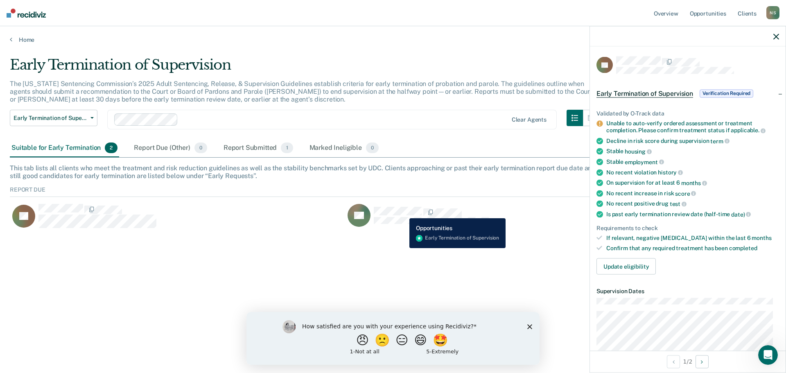 This screenshot has width=786, height=373. Describe the element at coordinates (693, 183) in the screenshot. I see `div: On supervision for at least 6` at that location.